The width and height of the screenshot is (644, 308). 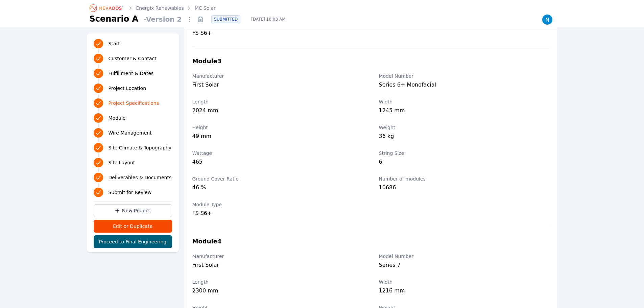 I want to click on img: Nick Rompala, so click(x=547, y=20).